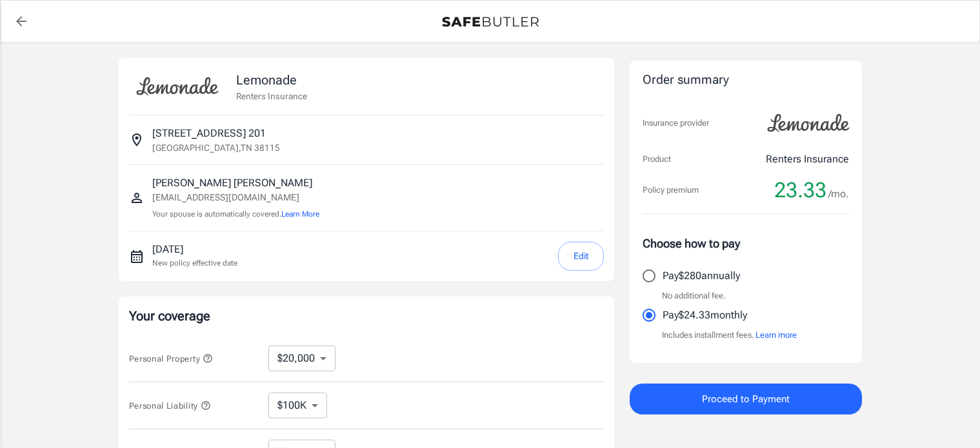 This screenshot has width=980, height=448. What do you see at coordinates (21, 21) in the screenshot?
I see `a: back to quotes` at bounding box center [21, 21].